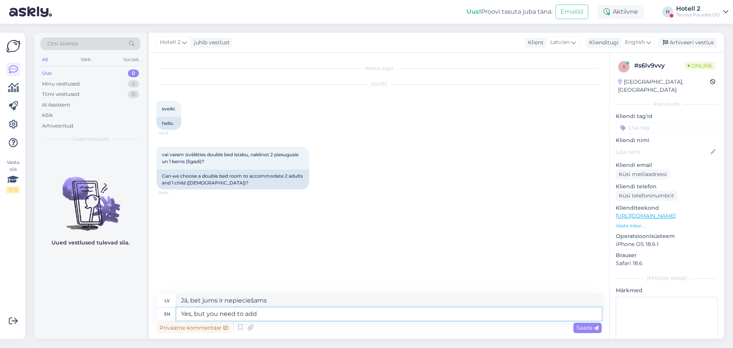 Image resolution: width=733 pixels, height=348 pixels. What do you see at coordinates (588, 328) in the screenshot?
I see `span: Saada` at bounding box center [588, 328].